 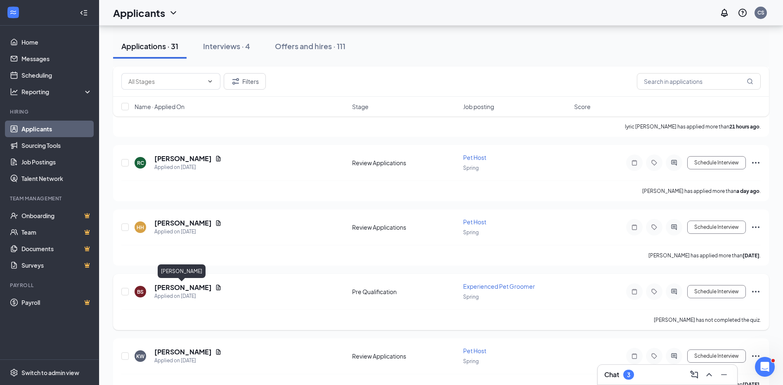 I want to click on a: Job Postings, so click(x=57, y=162).